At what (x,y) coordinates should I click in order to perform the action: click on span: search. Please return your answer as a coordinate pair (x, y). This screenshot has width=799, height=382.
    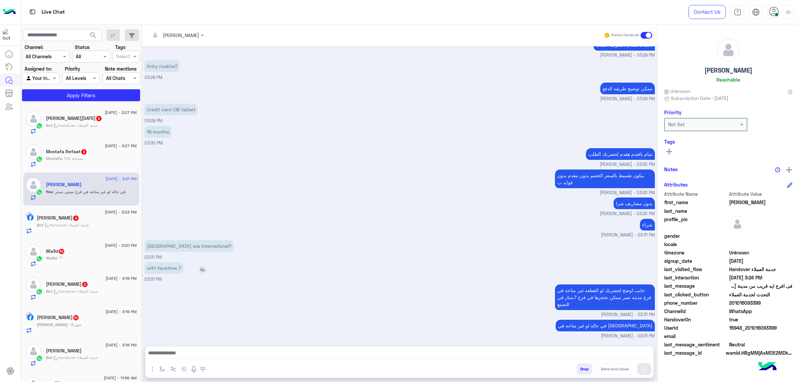
    Looking at the image, I should click on (93, 35).